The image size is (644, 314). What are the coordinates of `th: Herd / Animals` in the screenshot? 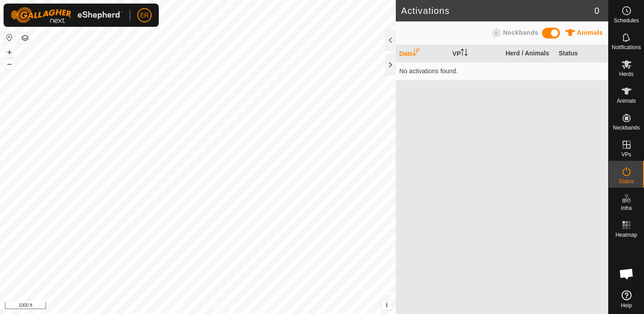 It's located at (528, 54).